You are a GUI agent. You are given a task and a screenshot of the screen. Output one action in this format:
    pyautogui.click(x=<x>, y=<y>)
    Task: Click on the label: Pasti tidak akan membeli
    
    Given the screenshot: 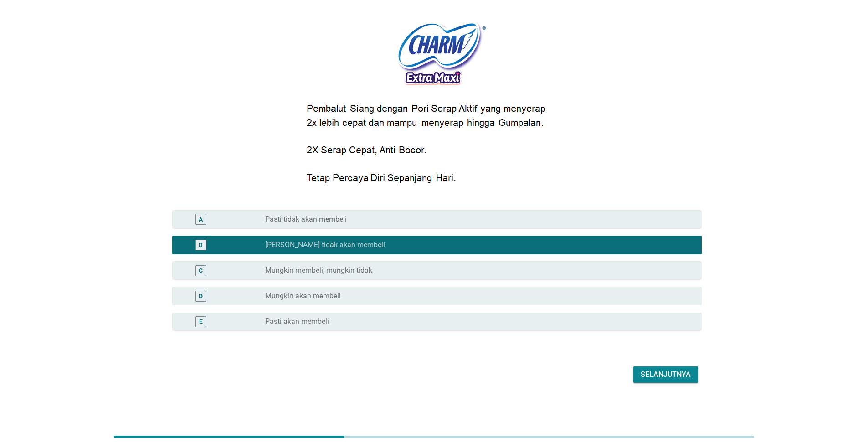 What is the action you would take?
    pyautogui.click(x=306, y=220)
    